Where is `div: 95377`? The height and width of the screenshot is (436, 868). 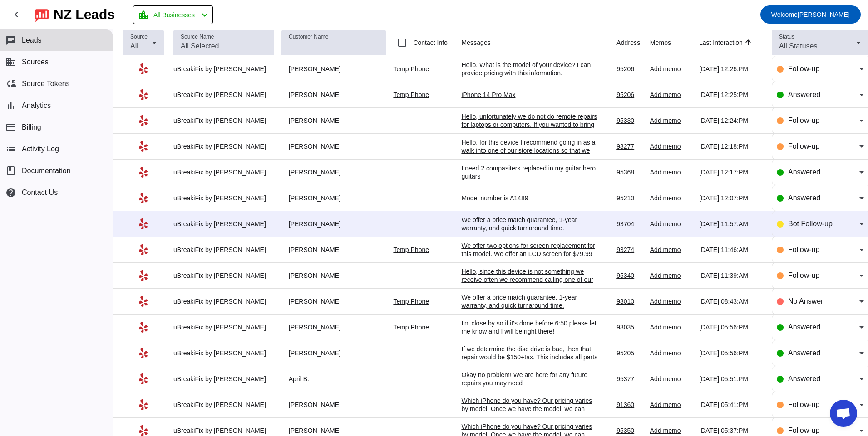
div: 95377 is located at coordinates (630, 379).